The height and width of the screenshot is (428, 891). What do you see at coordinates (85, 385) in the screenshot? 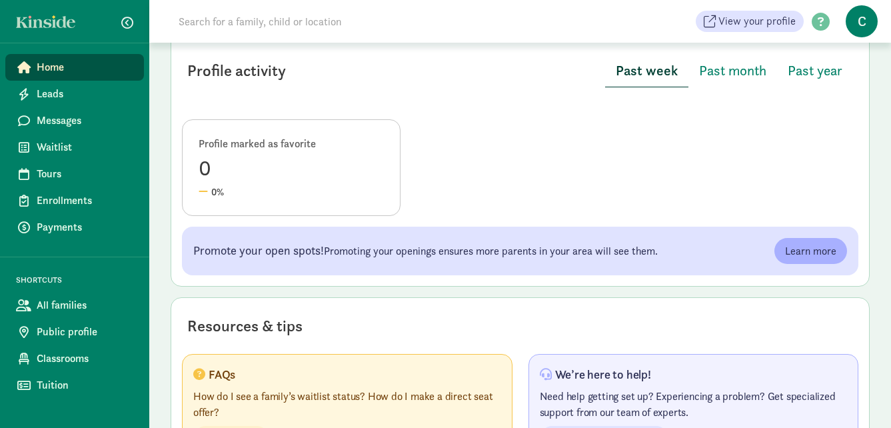
I see `span: Tuition` at bounding box center [85, 385].